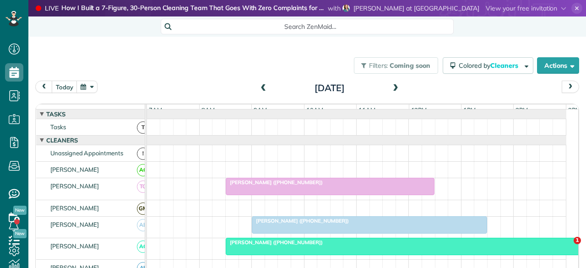 The image size is (586, 268). What do you see at coordinates (558, 65) in the screenshot?
I see `button: Actions` at bounding box center [558, 65].